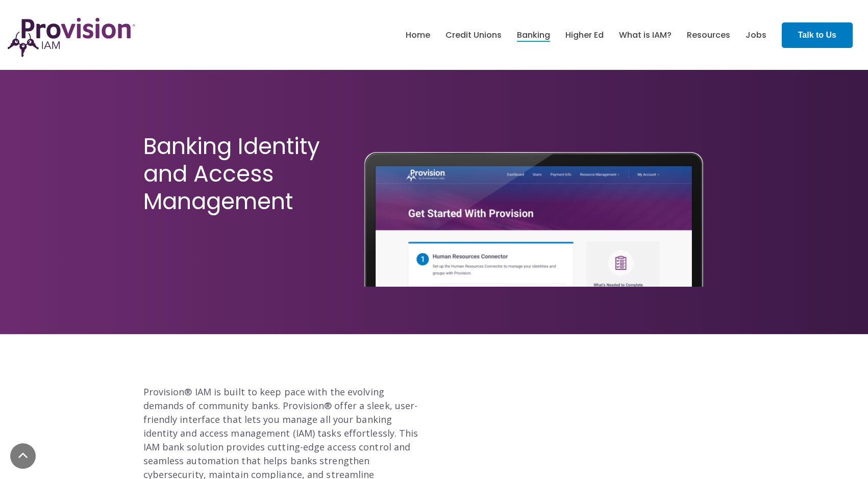  What do you see at coordinates (473, 35) in the screenshot?
I see `a: Credit Unions` at bounding box center [473, 35].